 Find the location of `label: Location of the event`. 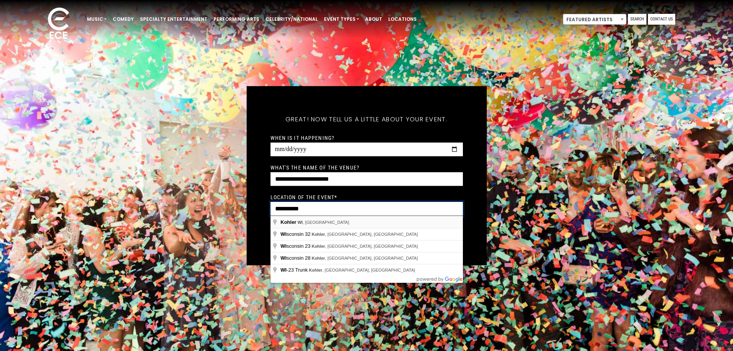

label: Location of the event is located at coordinates (304, 197).